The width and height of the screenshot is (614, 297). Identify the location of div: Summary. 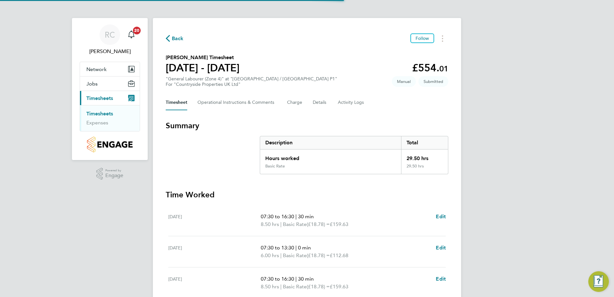
(354, 155).